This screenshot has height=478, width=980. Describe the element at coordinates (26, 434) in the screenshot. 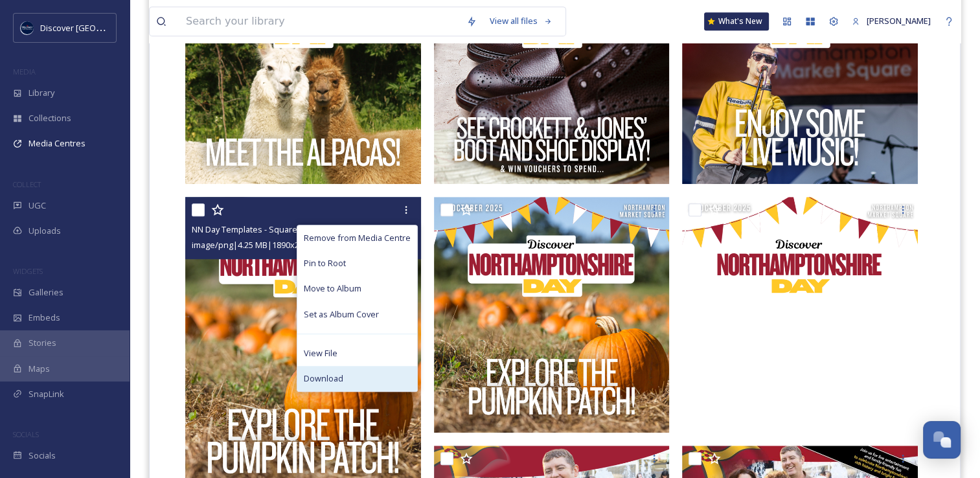

I see `span: SOCIALS` at that location.